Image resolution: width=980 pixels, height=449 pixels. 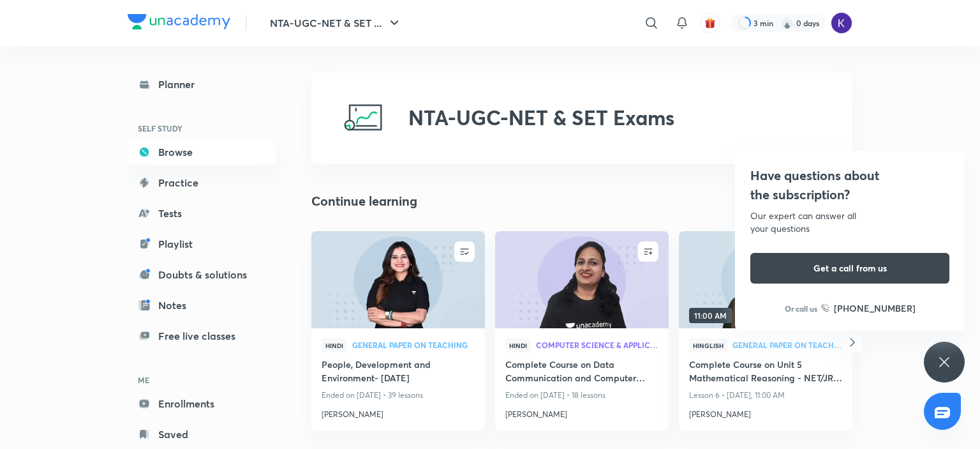 I want to click on button: Get a call from us, so click(x=850, y=268).